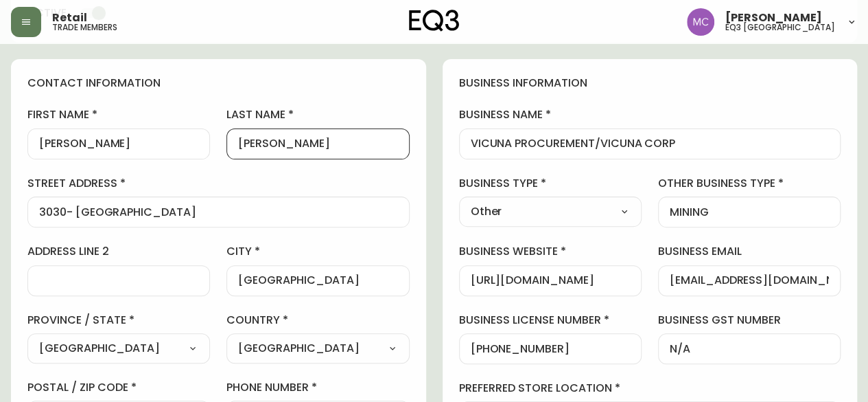 The height and width of the screenshot is (402, 868). Describe the element at coordinates (318, 320) in the screenshot. I see `label: country` at that location.